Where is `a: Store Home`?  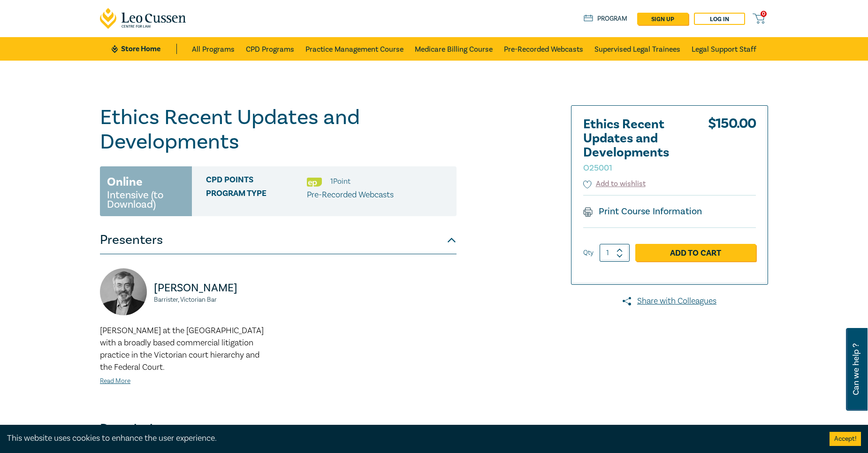
a: Store Home is located at coordinates (144, 49).